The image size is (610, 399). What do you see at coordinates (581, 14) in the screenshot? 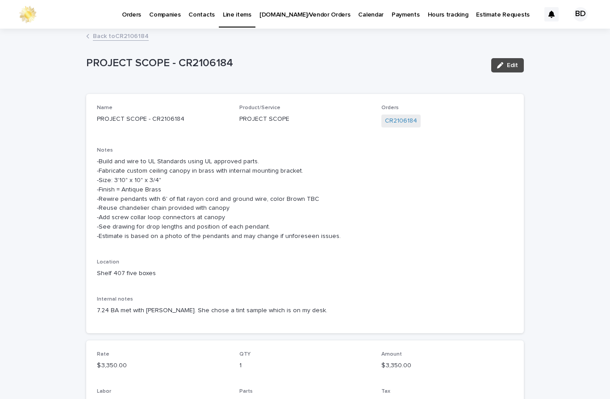
I see `div: BD` at bounding box center [581, 14].